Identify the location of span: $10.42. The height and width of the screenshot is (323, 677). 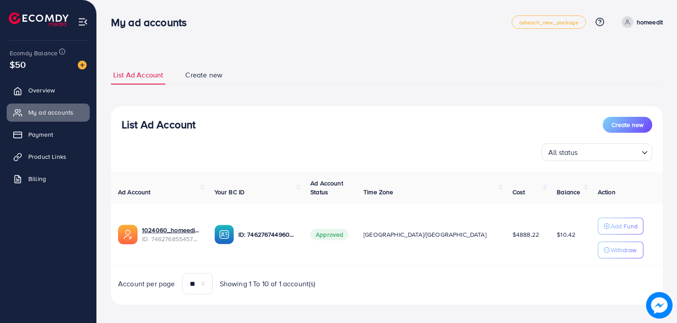
(566, 234).